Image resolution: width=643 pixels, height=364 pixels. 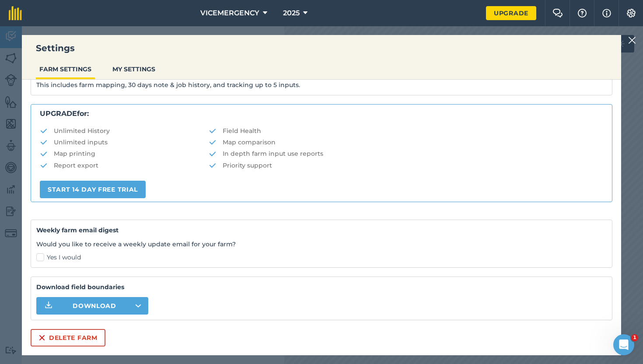 What do you see at coordinates (124, 153) in the screenshot?
I see `li: Map printing` at bounding box center [124, 153].